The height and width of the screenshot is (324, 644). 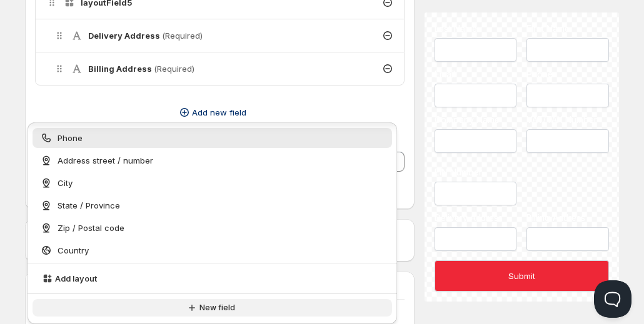 What do you see at coordinates (476, 75) in the screenshot?
I see `div: Email` at bounding box center [476, 75].